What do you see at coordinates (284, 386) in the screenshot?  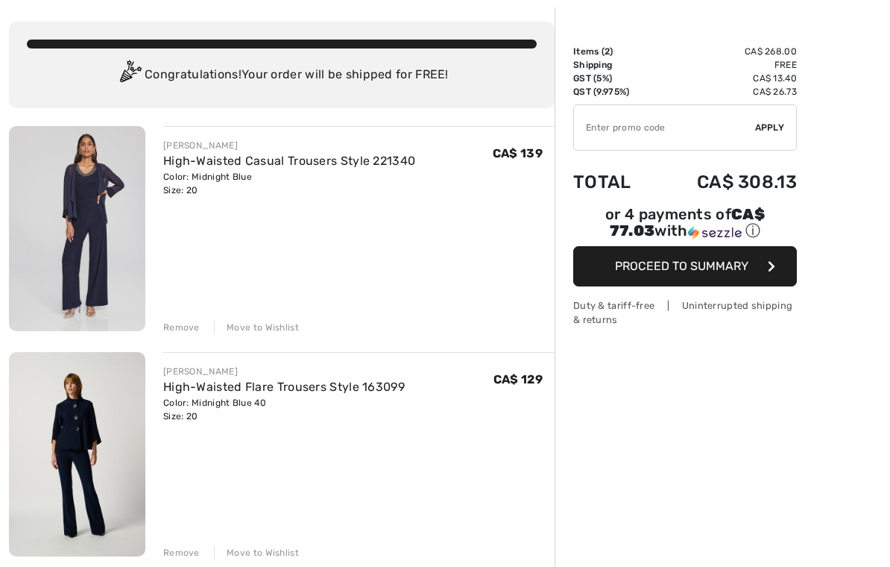 I see `a: High-Waisted Flare Trousers Style 163099` at bounding box center [284, 386].